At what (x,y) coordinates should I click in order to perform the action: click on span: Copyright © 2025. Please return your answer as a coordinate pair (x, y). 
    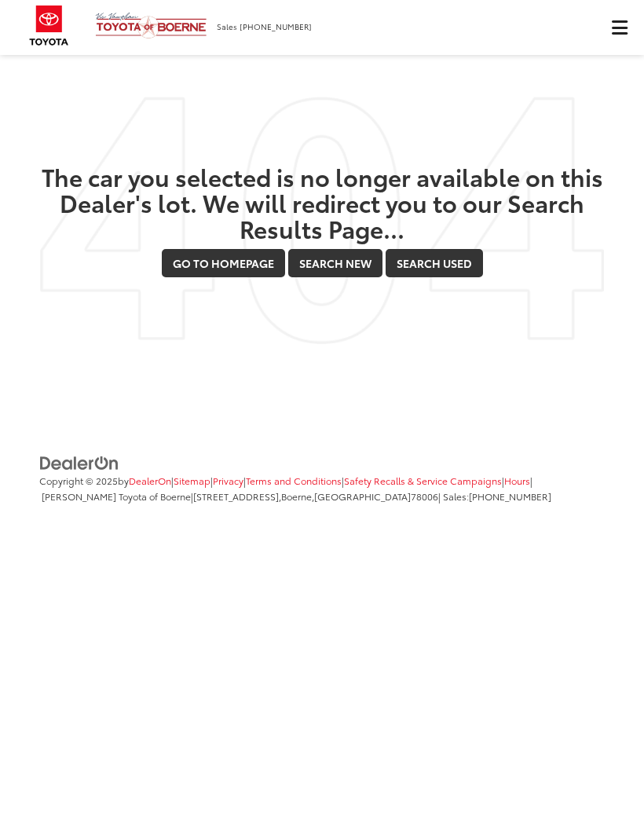
    Looking at the image, I should click on (78, 480).